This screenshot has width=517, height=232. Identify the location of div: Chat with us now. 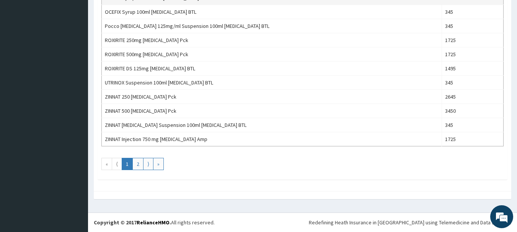
(84, 48).